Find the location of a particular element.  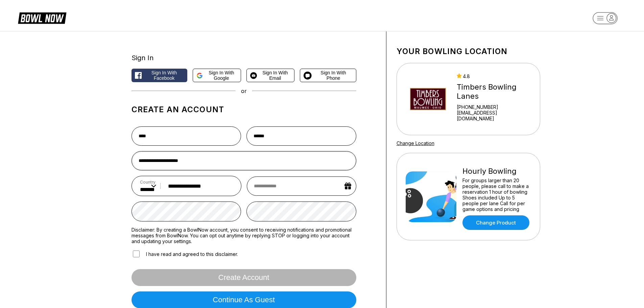

span: Sign in with Phone is located at coordinates (333, 76).